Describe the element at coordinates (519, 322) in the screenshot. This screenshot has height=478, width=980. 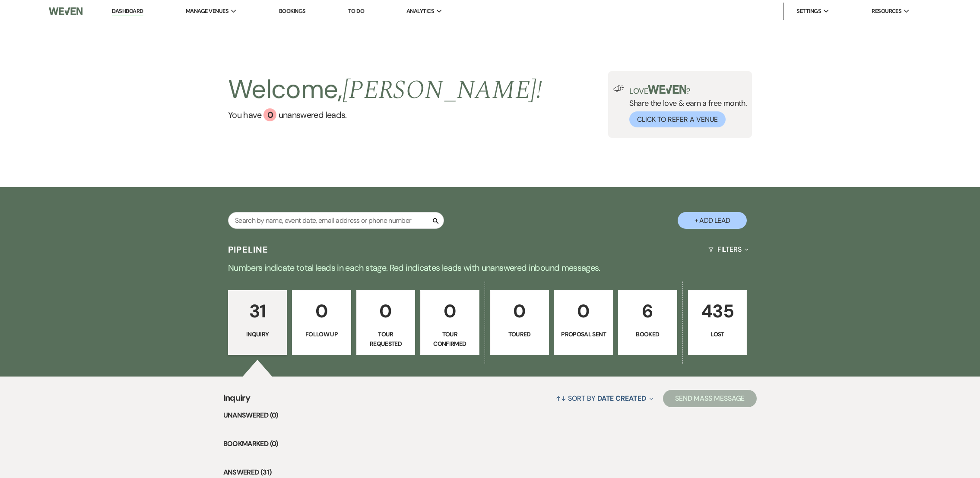
I see `a: 0Toured` at that location.